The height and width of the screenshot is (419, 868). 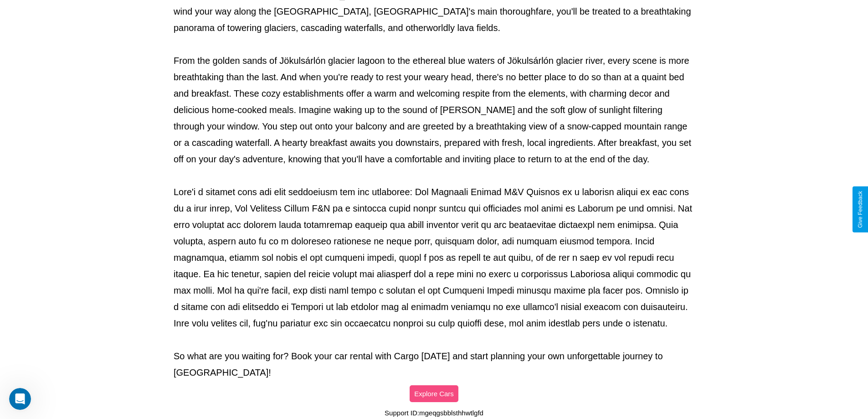 I want to click on div: Give Feedback, so click(x=861, y=209).